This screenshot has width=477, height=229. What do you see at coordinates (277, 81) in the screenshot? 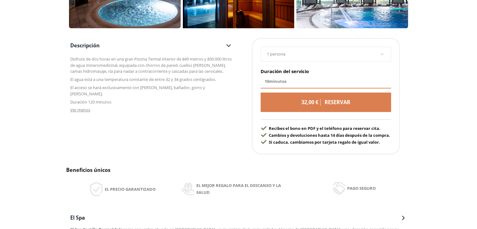
I see `span: minutos` at bounding box center [277, 81].